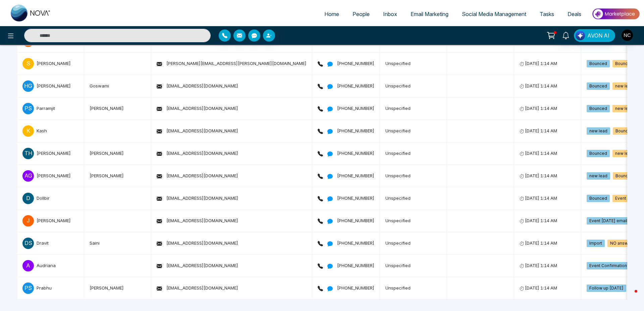 The width and height of the screenshot is (644, 311). What do you see at coordinates (41, 131) in the screenshot?
I see `div: Kash` at bounding box center [41, 131].